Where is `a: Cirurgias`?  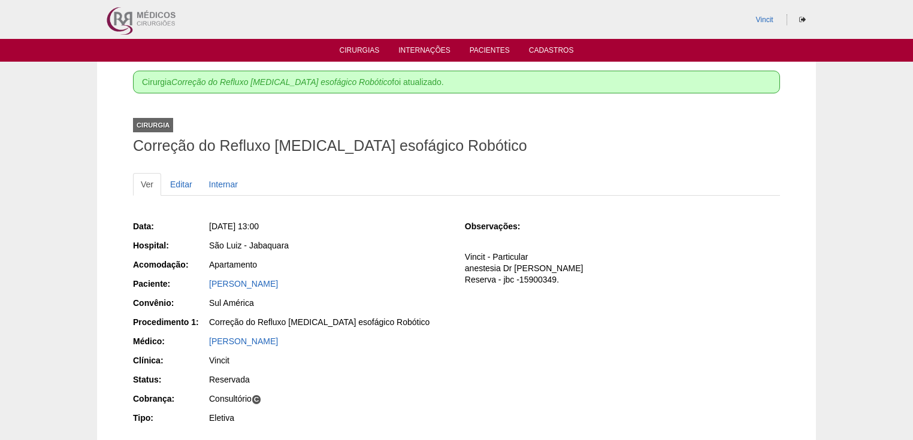
a: Cirurgias is located at coordinates (360, 52).